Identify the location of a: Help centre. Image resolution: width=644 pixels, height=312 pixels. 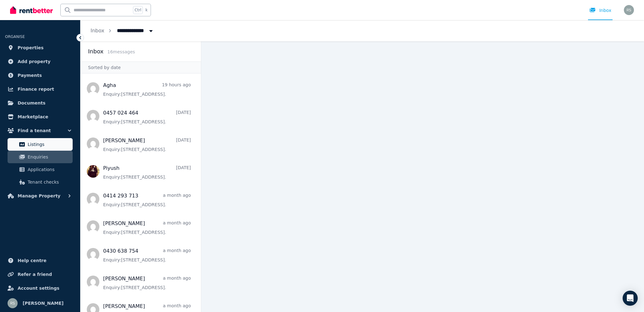
(40, 261).